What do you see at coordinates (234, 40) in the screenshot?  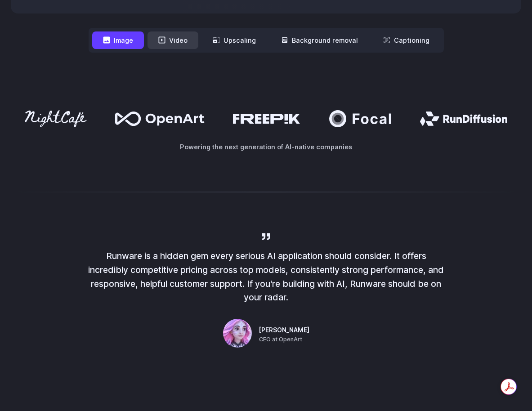 I see `button: Upscaling` at bounding box center [234, 40].